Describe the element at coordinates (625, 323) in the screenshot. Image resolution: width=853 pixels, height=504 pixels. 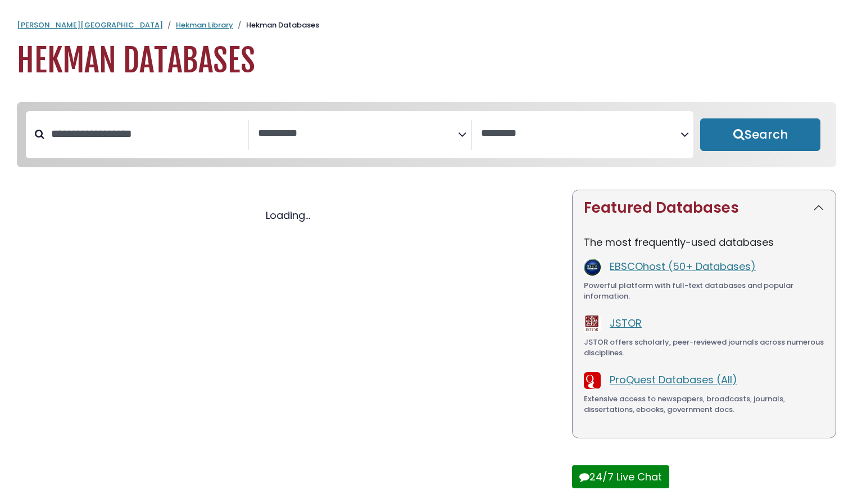
I see `a: JSTOR` at that location.